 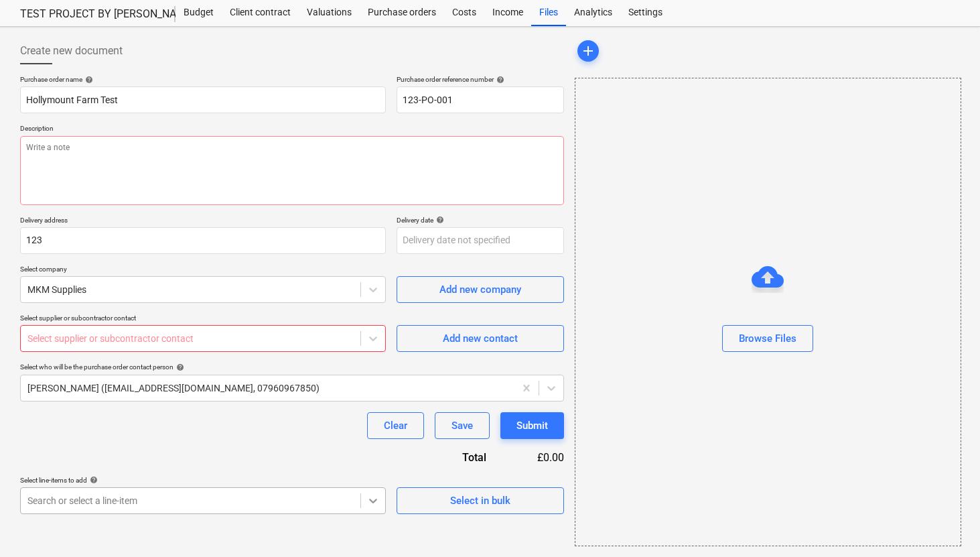 I want to click on input: Document name, so click(x=203, y=100).